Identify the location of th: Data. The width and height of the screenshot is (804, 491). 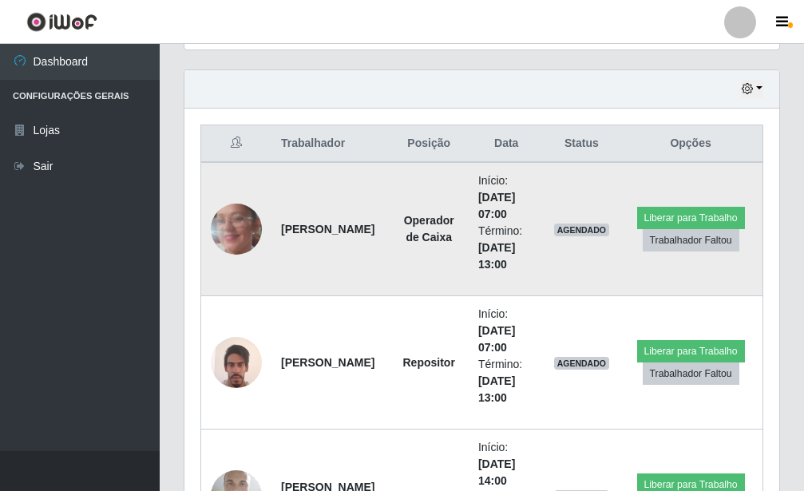
(506, 144).